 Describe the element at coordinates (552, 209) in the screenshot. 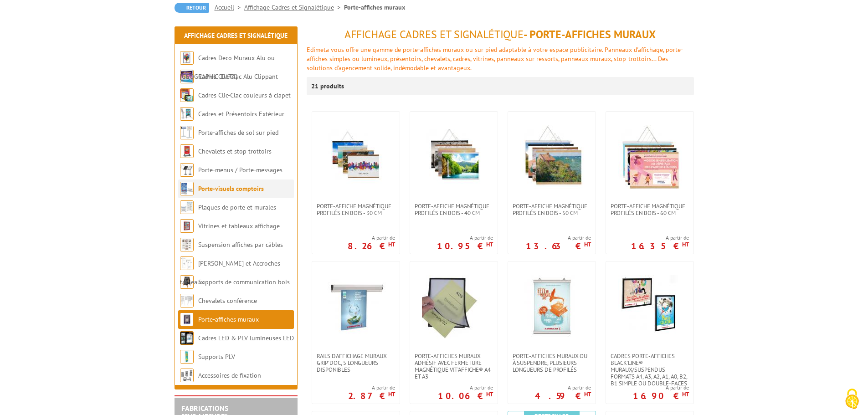

I see `span: PORTE-AFFICHE MAGNÉTIQUE PROFILÉS EN BOIS - 50 cm` at that location.